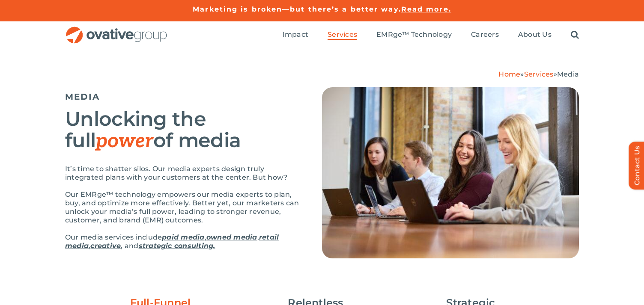  Describe the element at coordinates (426, 9) in the screenshot. I see `a: Read more.` at that location.